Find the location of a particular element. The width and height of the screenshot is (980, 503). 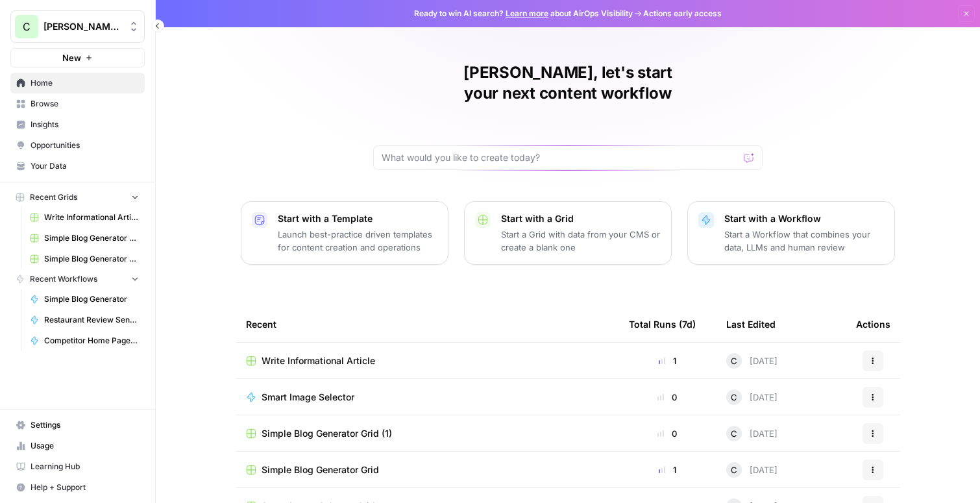

p: Start a Workflow that combines your data, LLMs and human review is located at coordinates (804, 241).